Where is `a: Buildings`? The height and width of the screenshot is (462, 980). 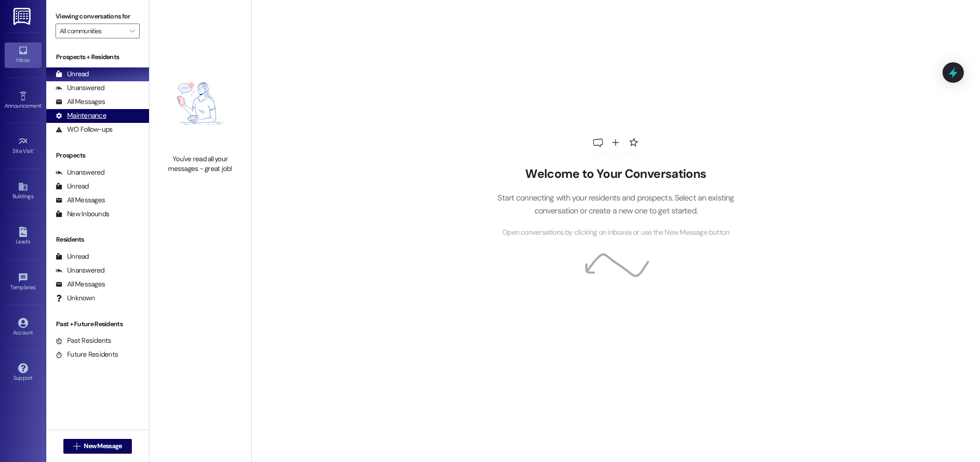 a: Buildings is located at coordinates (23, 192).